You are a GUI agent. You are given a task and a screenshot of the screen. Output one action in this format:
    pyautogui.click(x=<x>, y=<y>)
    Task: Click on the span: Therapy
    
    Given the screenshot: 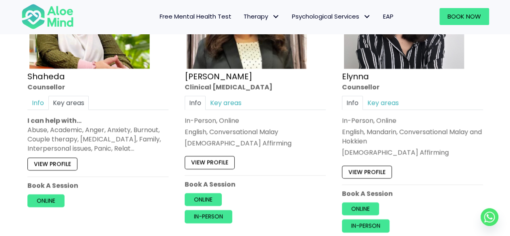 What is the action you would take?
    pyautogui.click(x=262, y=16)
    